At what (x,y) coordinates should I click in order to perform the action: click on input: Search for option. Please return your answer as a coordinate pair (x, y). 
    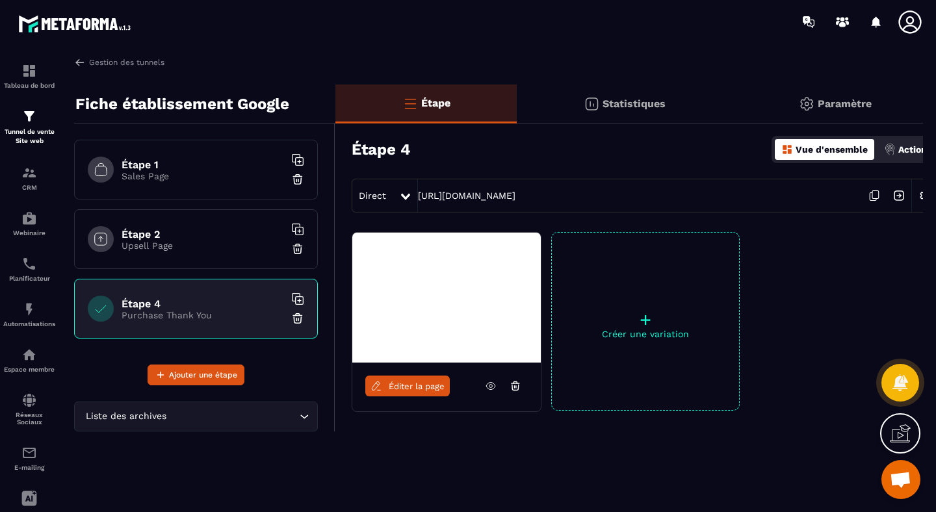
    Looking at the image, I should click on (233, 417).